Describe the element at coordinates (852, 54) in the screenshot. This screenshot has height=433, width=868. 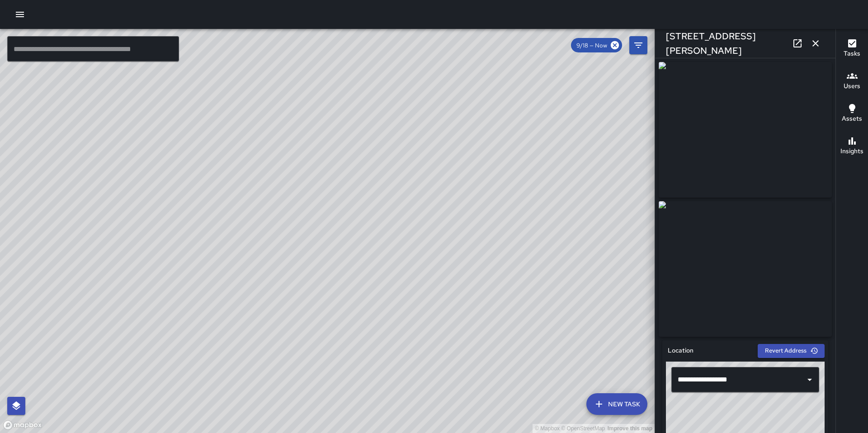
I see `h6: Tasks` at that location.